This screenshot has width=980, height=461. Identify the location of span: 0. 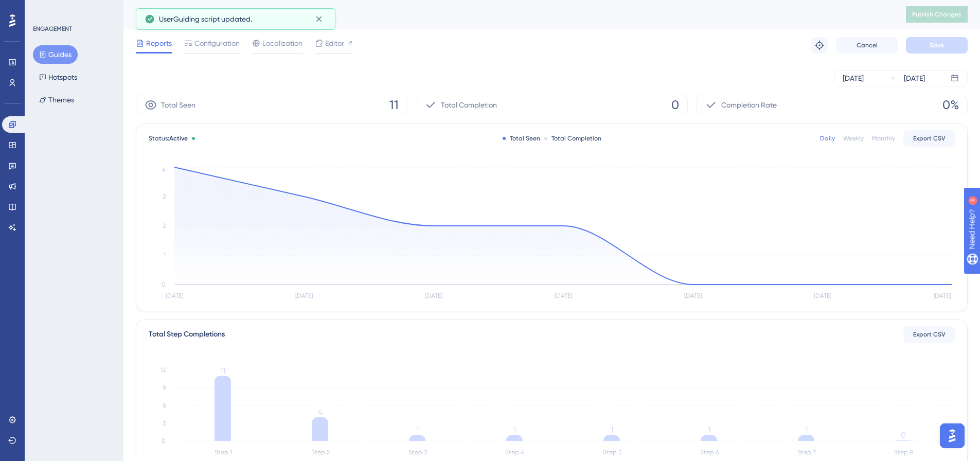
(675, 105).